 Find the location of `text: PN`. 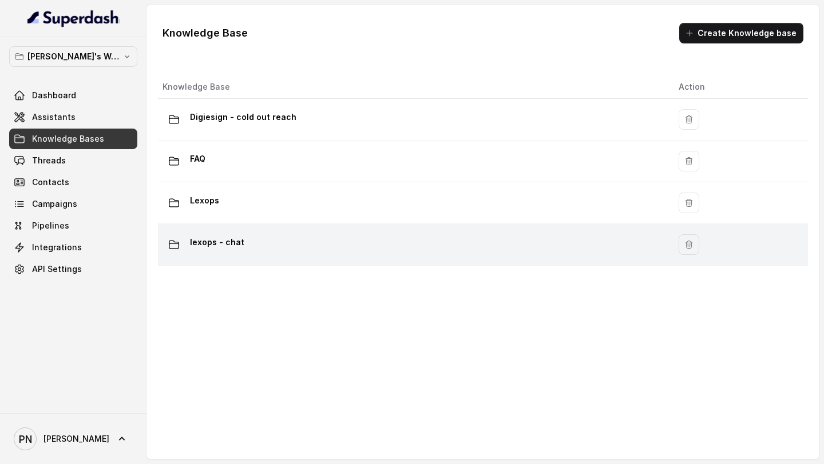

text: PN is located at coordinates (25, 439).